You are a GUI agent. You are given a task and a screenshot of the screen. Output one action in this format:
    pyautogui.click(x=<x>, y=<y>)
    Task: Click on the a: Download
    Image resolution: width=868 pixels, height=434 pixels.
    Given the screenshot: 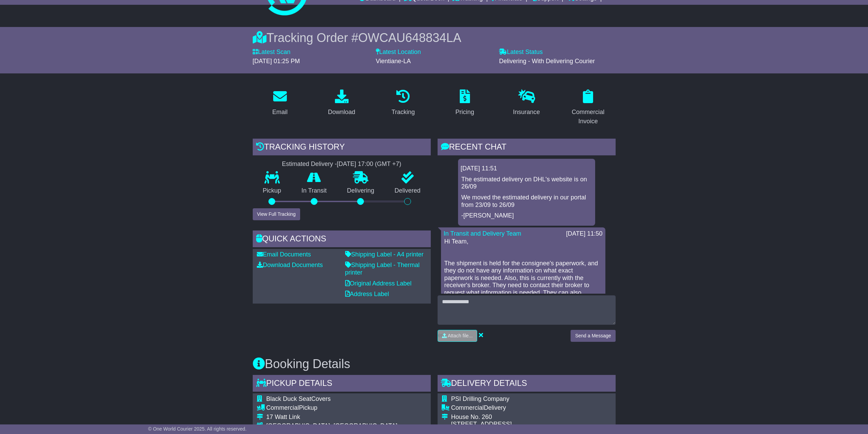 What is the action you would take?
    pyautogui.click(x=341, y=103)
    